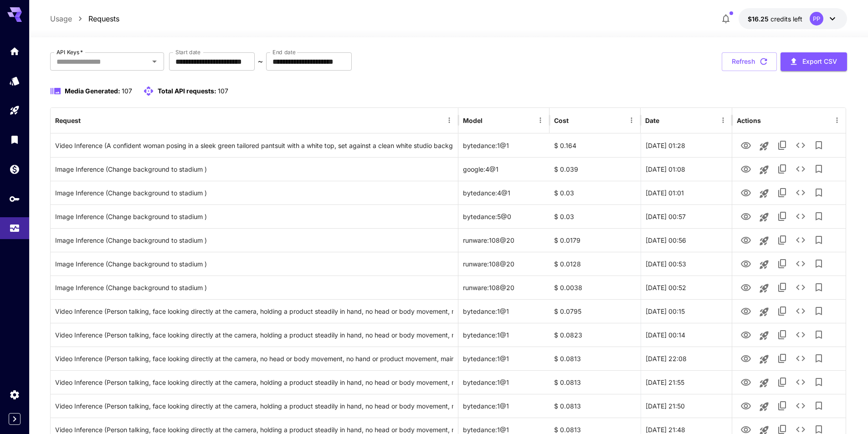  What do you see at coordinates (61, 19) in the screenshot?
I see `a: Usage` at bounding box center [61, 19].